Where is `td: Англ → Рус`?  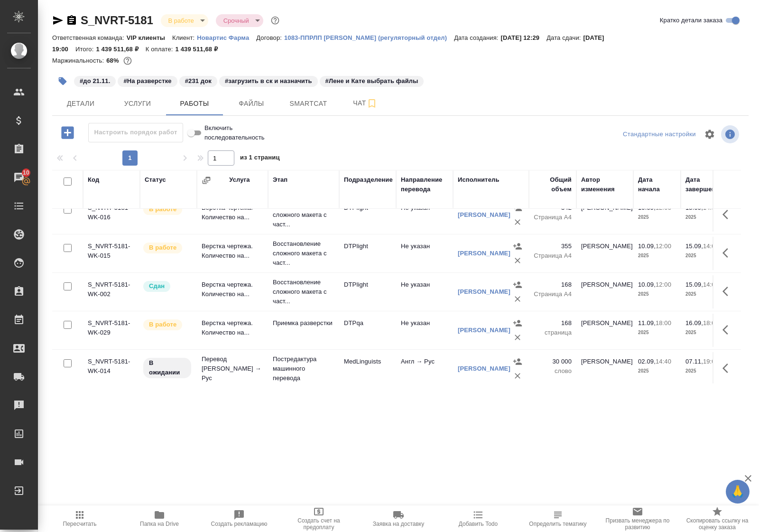
td: Англ → Рус is located at coordinates (424, 369).